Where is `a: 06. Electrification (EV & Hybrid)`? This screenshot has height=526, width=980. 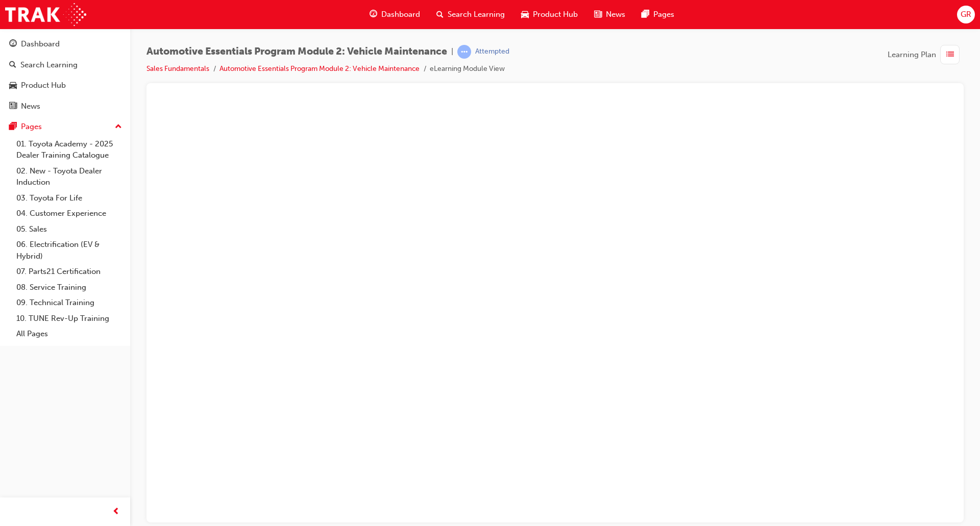
a: 06. Electrification (EV & Hybrid) is located at coordinates (69, 250).